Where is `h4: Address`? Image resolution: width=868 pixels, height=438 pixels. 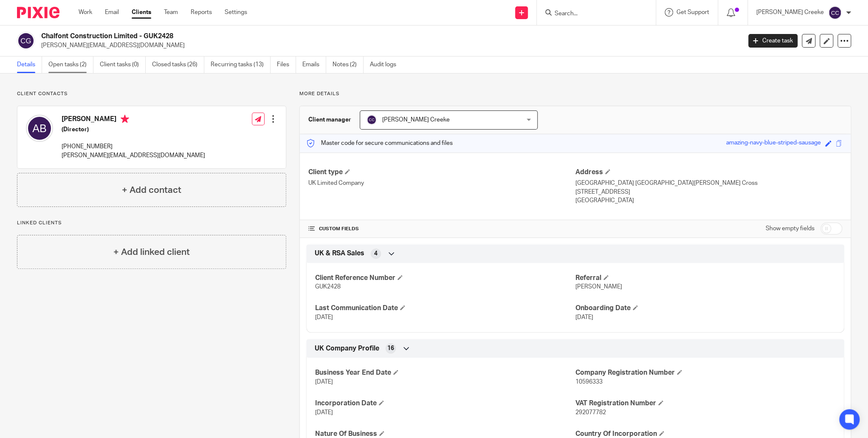
h4: Address is located at coordinates (709, 172).